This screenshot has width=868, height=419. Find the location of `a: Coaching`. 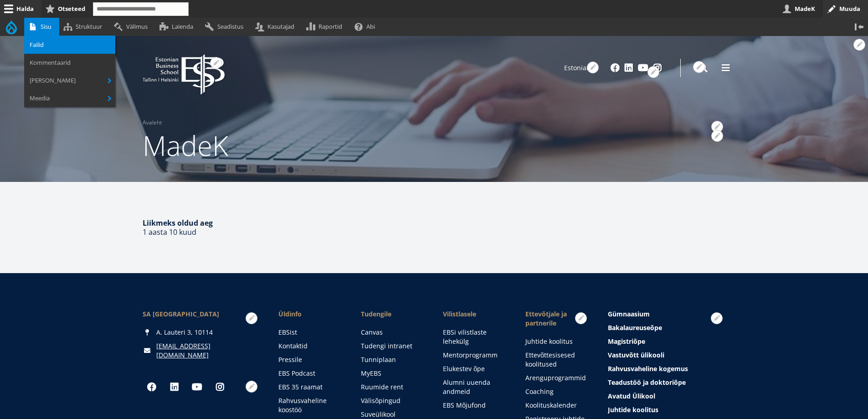

a: Coaching is located at coordinates (557, 392).